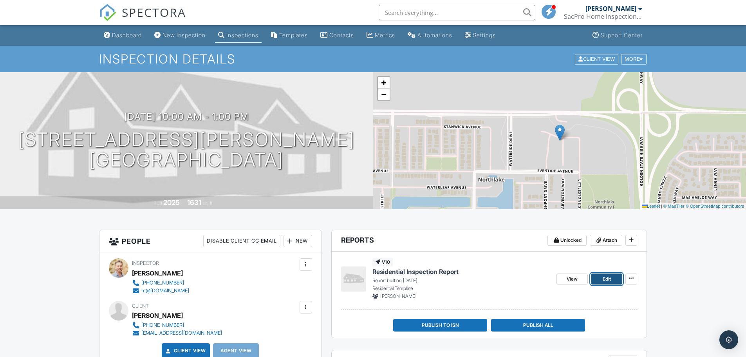  Describe the element at coordinates (434, 35) in the screenshot. I see `div: Automations` at that location.